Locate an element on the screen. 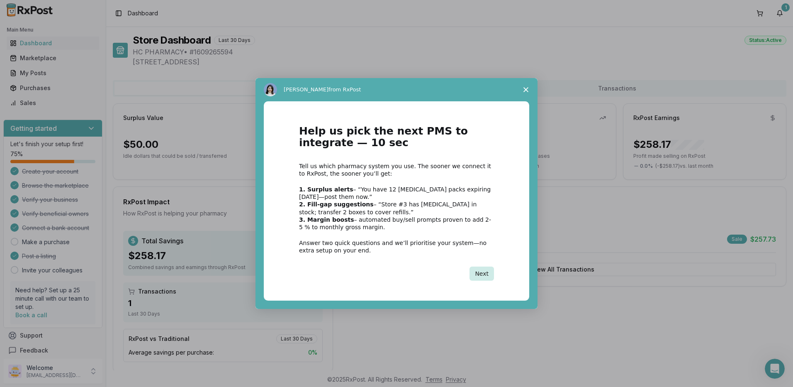  b: 3. Margin boosts is located at coordinates (327, 220).